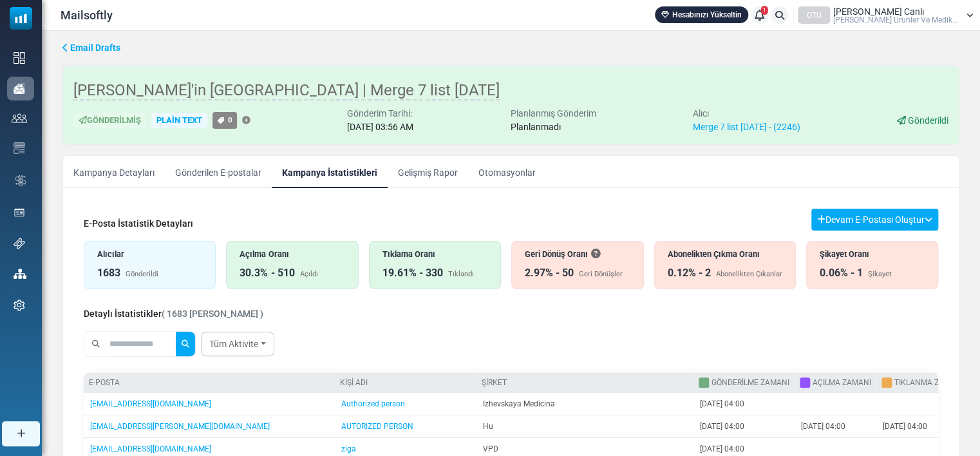  What do you see at coordinates (874, 220) in the screenshot?
I see `button: Devam E-Postası Oluştur` at bounding box center [874, 220].